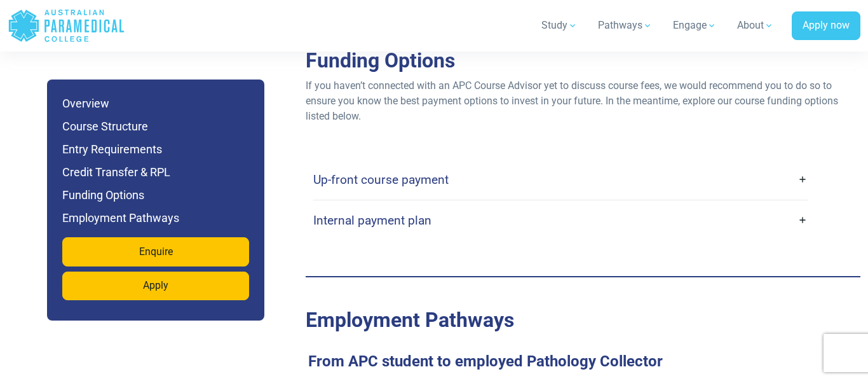 The width and height of the screenshot is (868, 381). I want to click on a: Apply now, so click(827, 26).